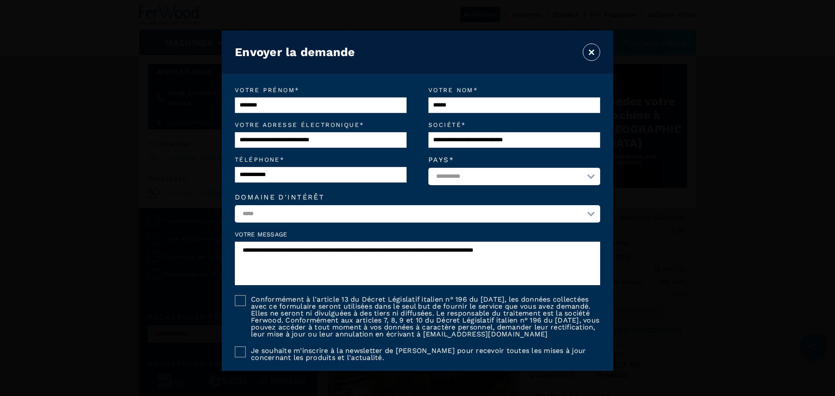 The height and width of the screenshot is (396, 835). Describe the element at coordinates (321, 140) in the screenshot. I see `input: Votre adresse électronique*` at that location.